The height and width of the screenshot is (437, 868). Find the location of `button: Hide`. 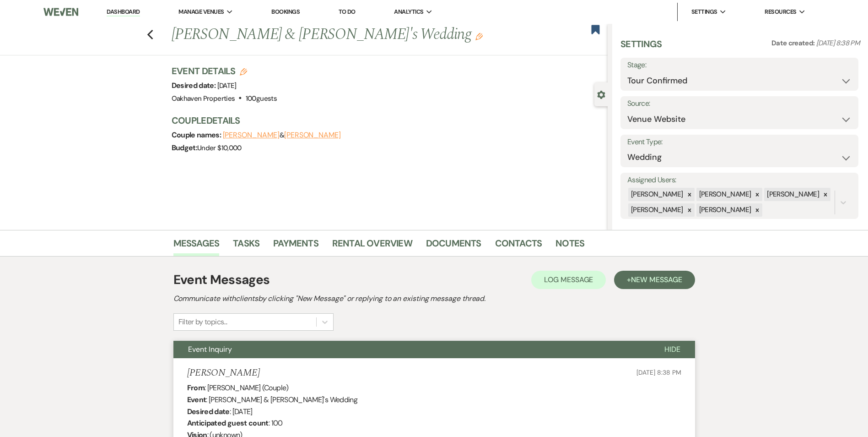

button: Hide is located at coordinates (672, 349).